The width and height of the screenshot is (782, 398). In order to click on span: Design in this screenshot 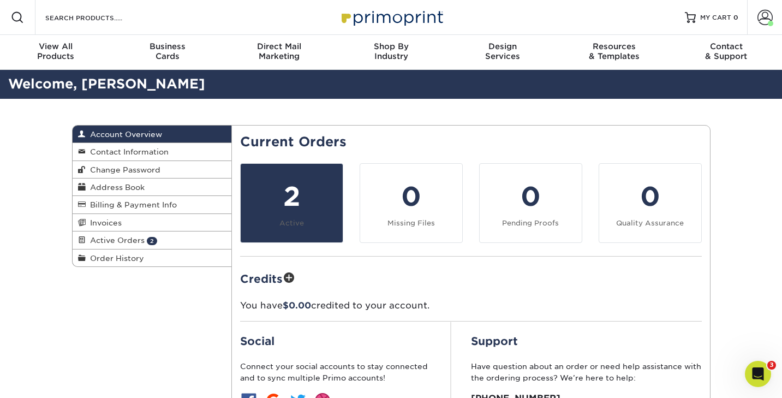, I will do `click(502, 46)`.